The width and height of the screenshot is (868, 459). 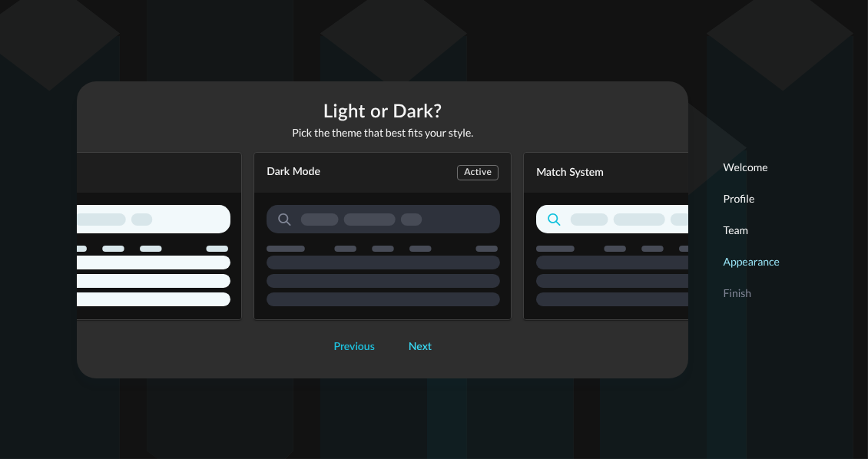 What do you see at coordinates (751, 198) in the screenshot?
I see `p: Profile` at bounding box center [751, 198].